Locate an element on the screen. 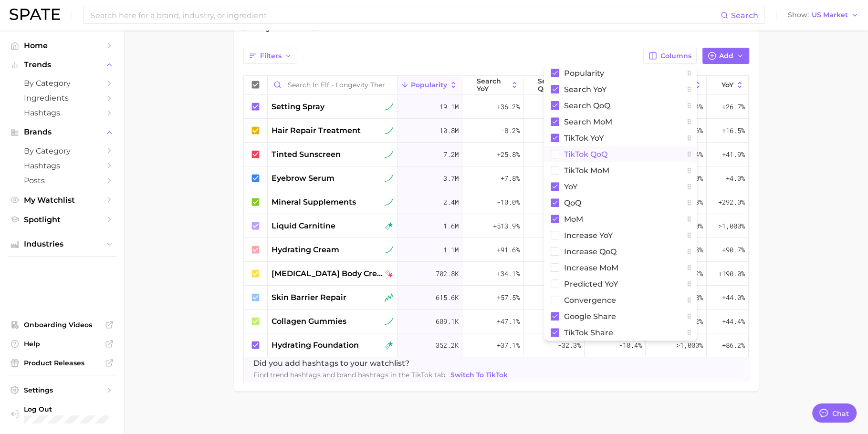  span: QoQ is located at coordinates (573, 202).